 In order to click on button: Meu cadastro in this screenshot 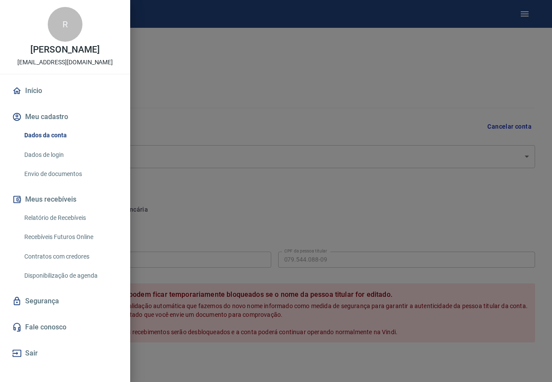, I will do `click(65, 117)`.